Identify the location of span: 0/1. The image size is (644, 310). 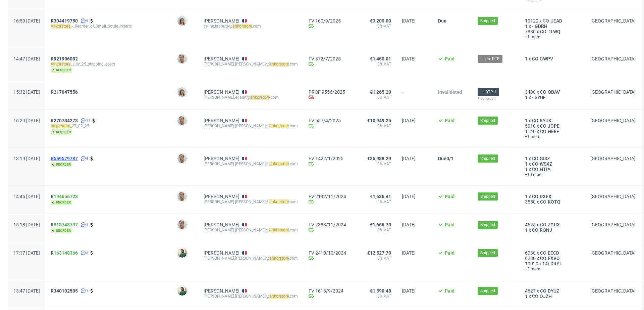
(450, 159).